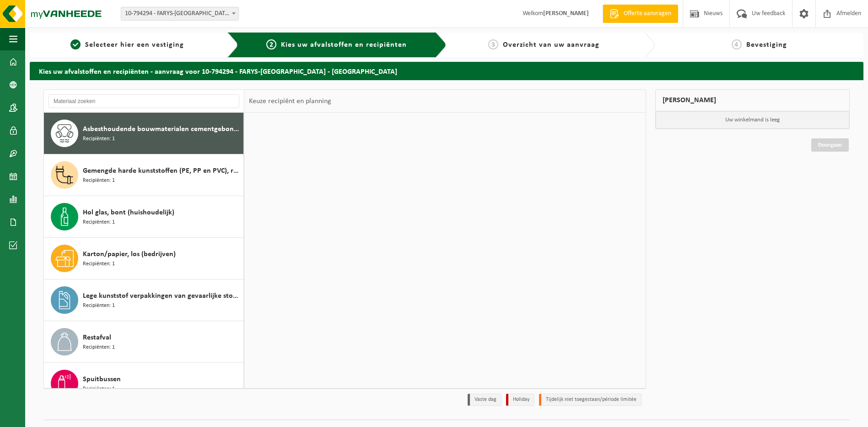 The image size is (868, 427). What do you see at coordinates (101, 380) in the screenshot?
I see `span: Spuitbussen` at bounding box center [101, 380].